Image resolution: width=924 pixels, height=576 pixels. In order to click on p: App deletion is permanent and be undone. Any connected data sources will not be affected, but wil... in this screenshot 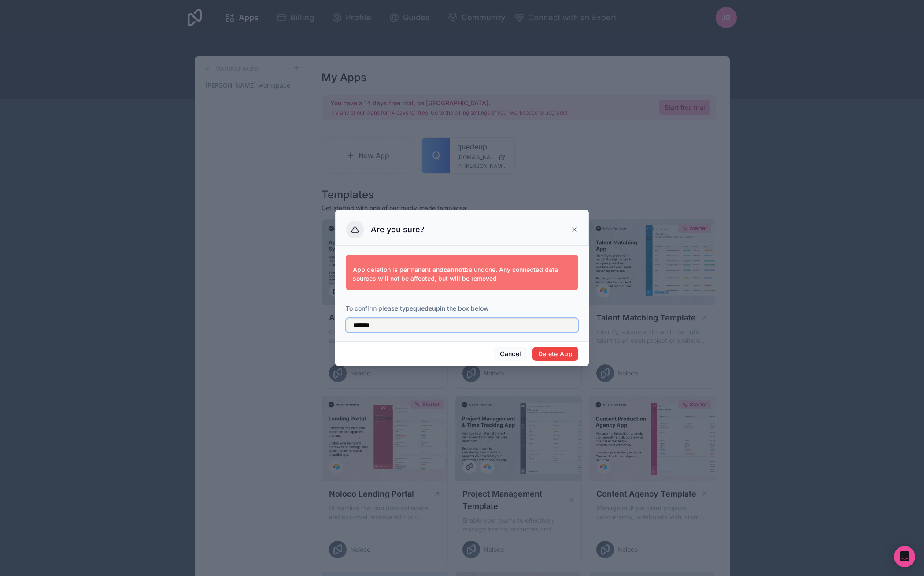, I will do `click(462, 274)`.